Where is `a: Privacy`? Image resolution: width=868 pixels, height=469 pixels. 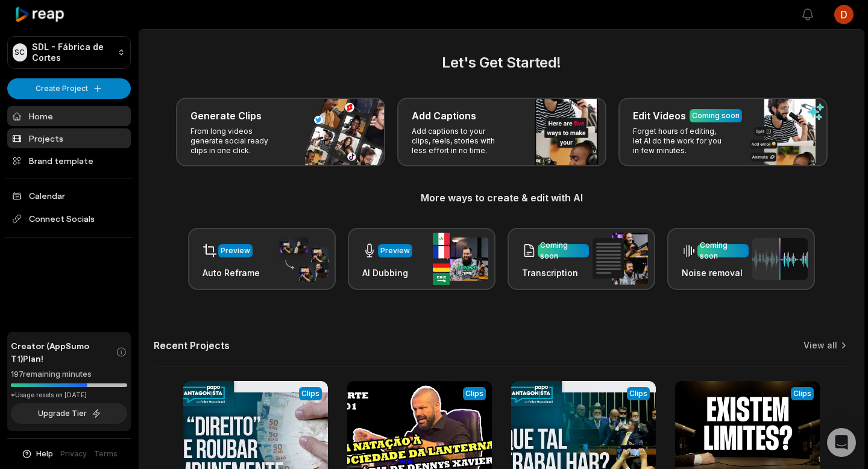
a: Privacy is located at coordinates (74, 454).